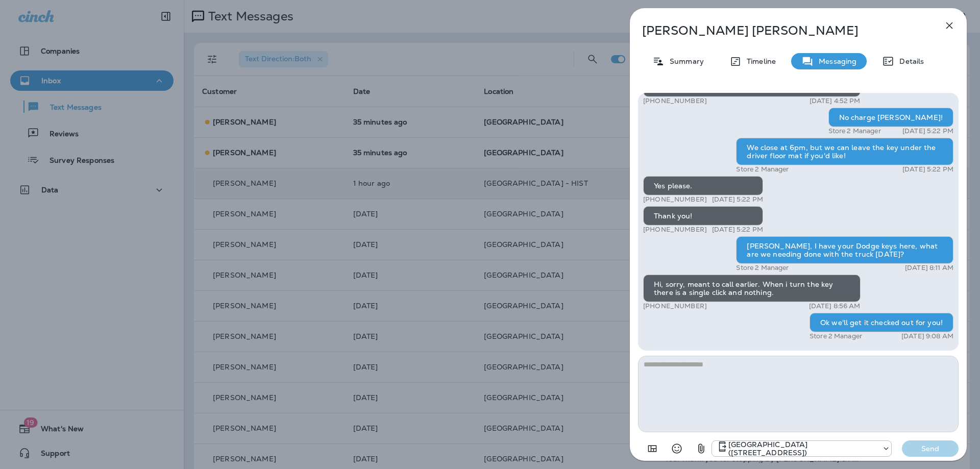 Image resolution: width=980 pixels, height=469 pixels. What do you see at coordinates (845, 151) in the screenshot?
I see `div: We close at 6pm, but we can leave the key under the driver floor mat if you'd like!` at bounding box center [845, 151].